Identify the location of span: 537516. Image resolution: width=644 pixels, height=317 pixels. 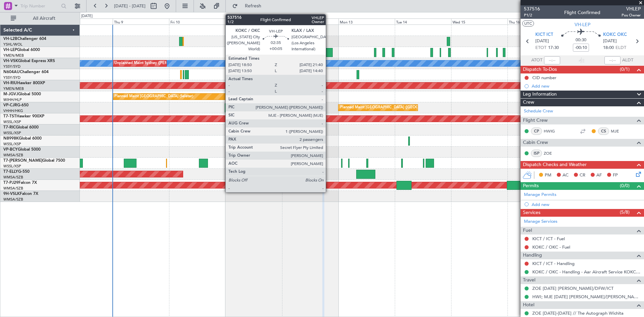
(532, 9).